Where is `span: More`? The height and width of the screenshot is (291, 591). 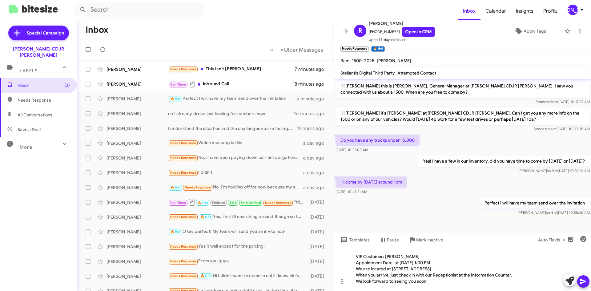
span: More is located at coordinates (26, 147).